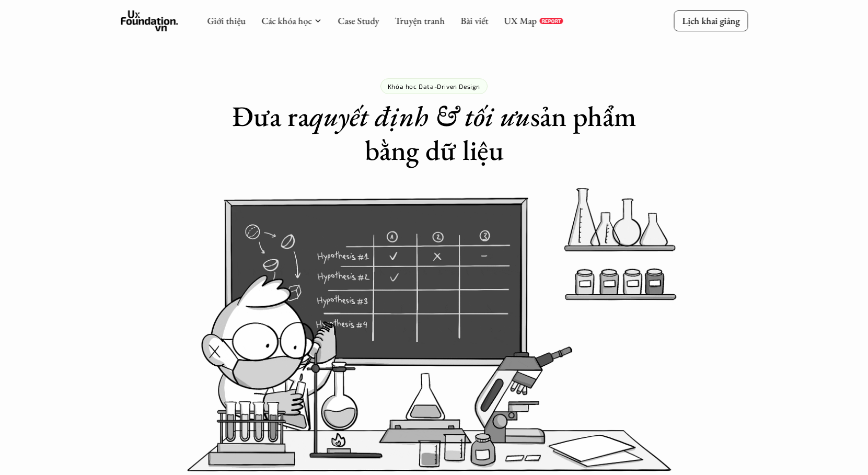 Image resolution: width=868 pixels, height=475 pixels. What do you see at coordinates (420, 116) in the screenshot?
I see `em: quyết định & tối ưu` at bounding box center [420, 116].